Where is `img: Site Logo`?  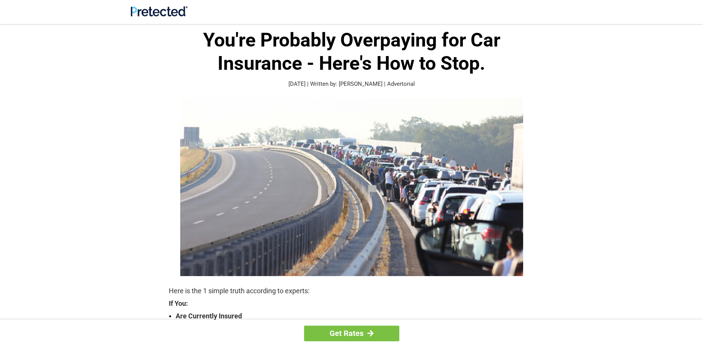
img: Site Logo is located at coordinates (159, 11).